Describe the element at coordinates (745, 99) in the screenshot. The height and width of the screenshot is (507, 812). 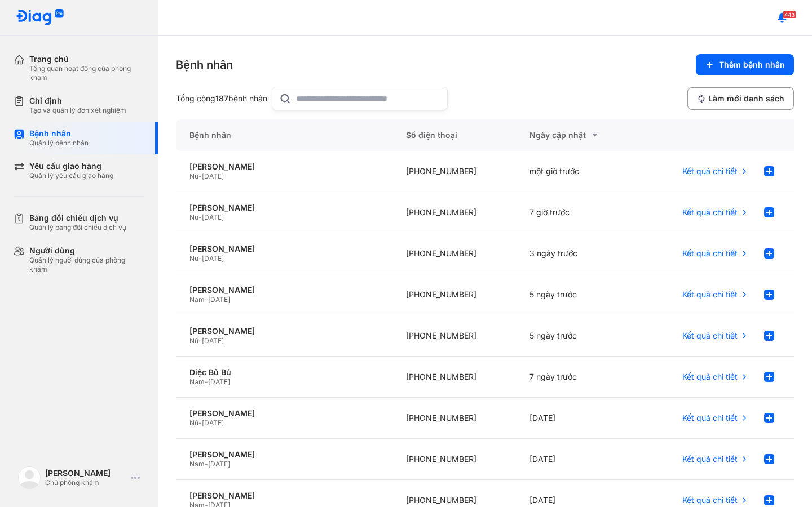
I see `span: Làm mới danh sách` at that location.